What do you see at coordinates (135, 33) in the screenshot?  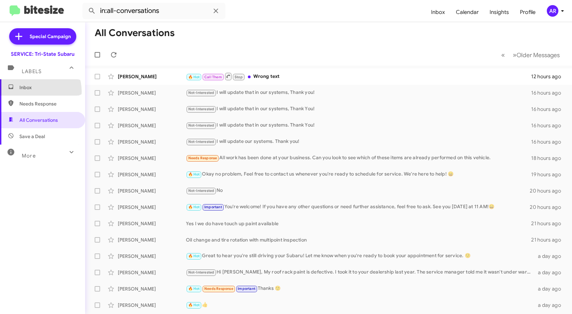 I see `h1: All Conversations` at bounding box center [135, 33].